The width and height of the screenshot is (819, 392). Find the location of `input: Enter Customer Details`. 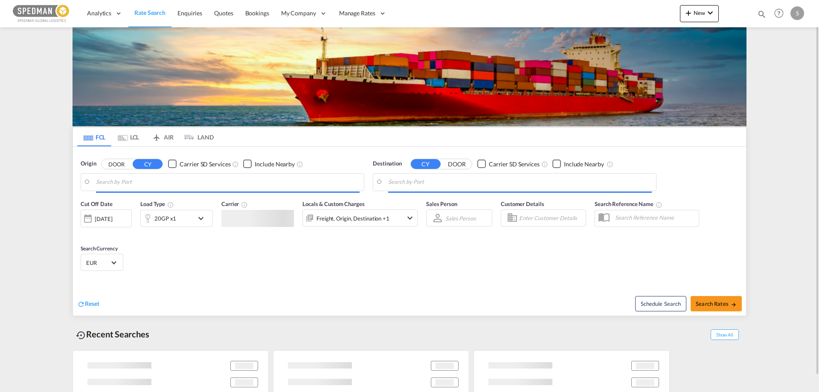

input: Enter Customer Details is located at coordinates (551, 218).